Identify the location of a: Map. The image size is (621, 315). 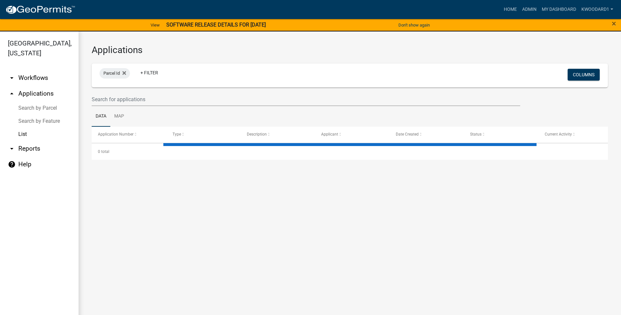
(119, 116).